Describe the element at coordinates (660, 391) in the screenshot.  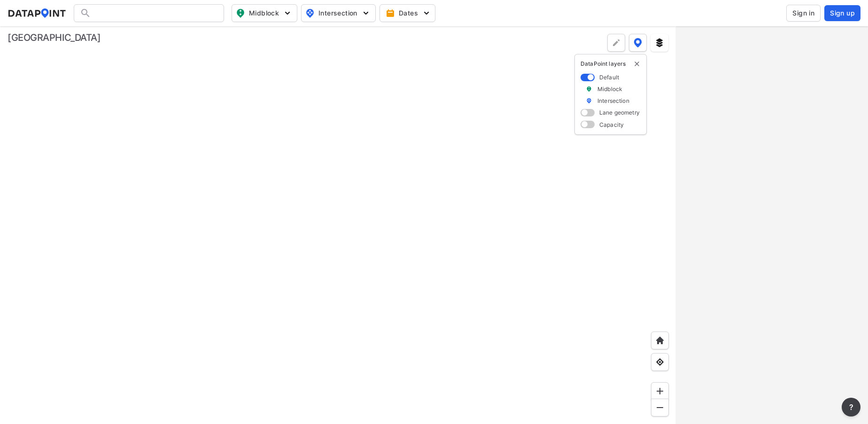
I see `img: ZvzfEJKXnyWIrJytrsY285QMwk63cM6Drc+sIAAAAASUVORK5CYII=` at that location.